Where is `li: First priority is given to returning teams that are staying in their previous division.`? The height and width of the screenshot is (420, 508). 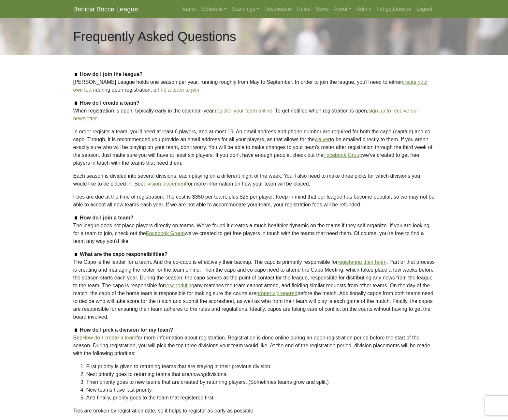 li: First priority is given to returning teams that are staying in their previous division. is located at coordinates (261, 366).